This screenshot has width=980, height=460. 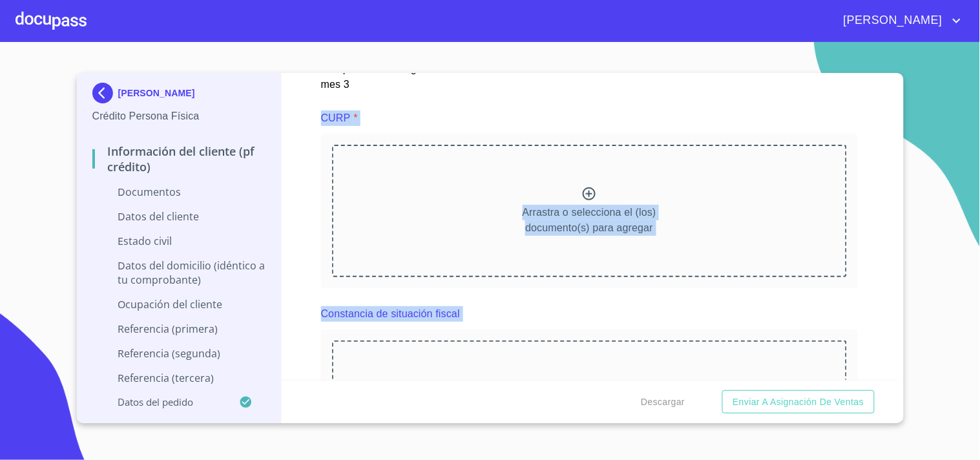 I want to click on p: Documentos, so click(x=179, y=192).